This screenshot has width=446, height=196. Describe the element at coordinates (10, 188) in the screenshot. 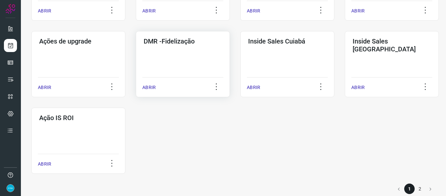

I see `img: 86fc21c22a90fb4bae6cb495ded7e8f6.png` at that location.